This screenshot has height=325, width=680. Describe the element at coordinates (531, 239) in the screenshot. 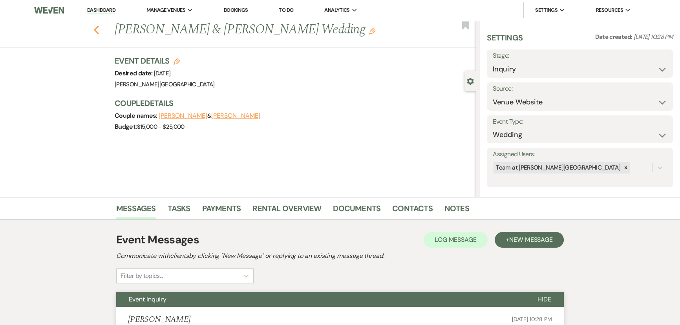

I see `span: New Message` at that location.